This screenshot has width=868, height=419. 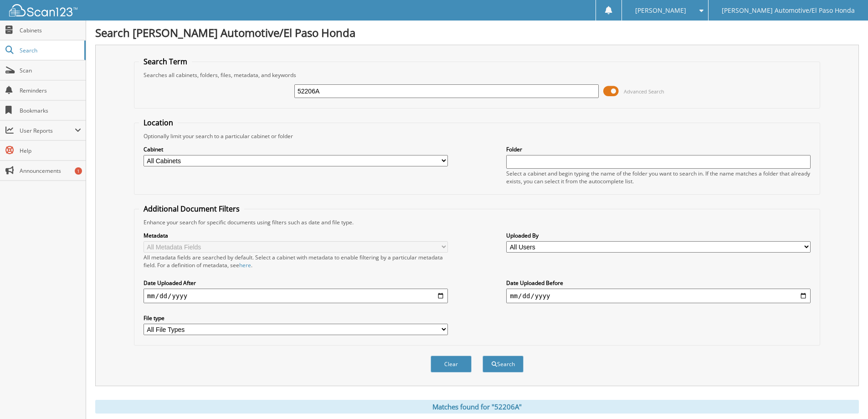 I want to click on input: start, so click(x=296, y=296).